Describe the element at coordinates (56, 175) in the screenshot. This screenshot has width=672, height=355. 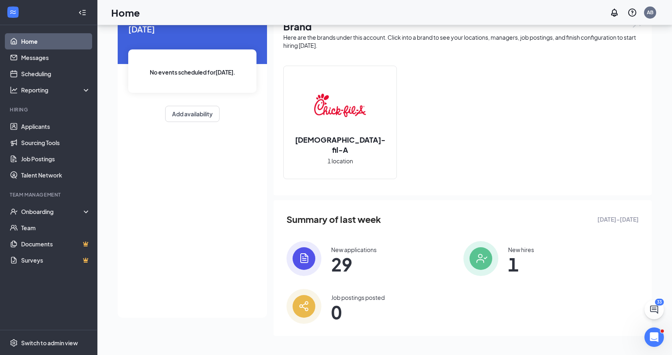
I see `a: Talent Network` at that location.